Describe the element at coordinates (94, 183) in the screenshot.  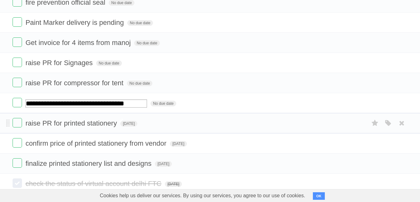
I see `span: check the status of virtual account delhi FTC` at that location.